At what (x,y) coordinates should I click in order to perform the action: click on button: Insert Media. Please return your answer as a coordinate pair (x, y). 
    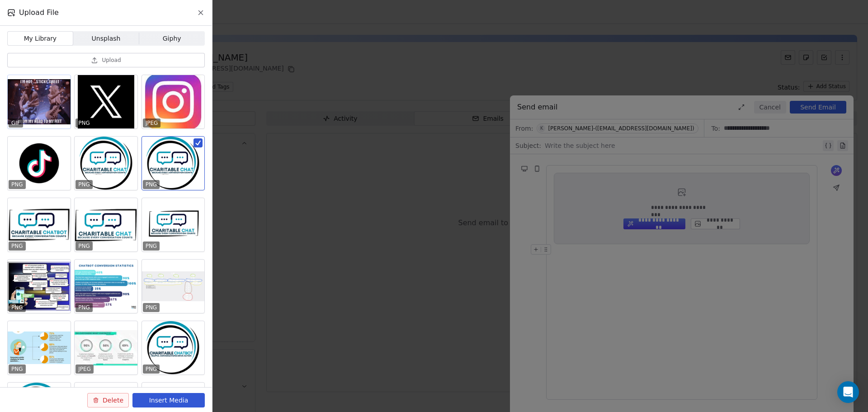
    Looking at the image, I should click on (168, 401).